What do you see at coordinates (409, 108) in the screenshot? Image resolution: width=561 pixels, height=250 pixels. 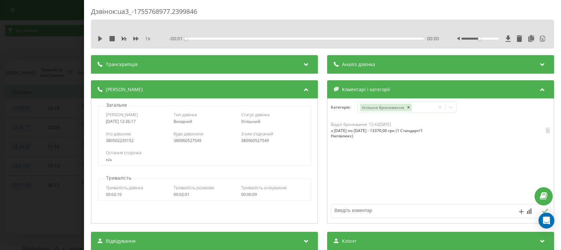 I see `div: Remove Успішне бронювання` at bounding box center [409, 108].